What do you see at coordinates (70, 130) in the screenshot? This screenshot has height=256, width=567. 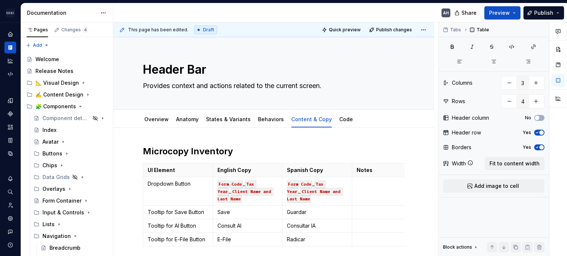 I see `a: Index` at bounding box center [70, 130].